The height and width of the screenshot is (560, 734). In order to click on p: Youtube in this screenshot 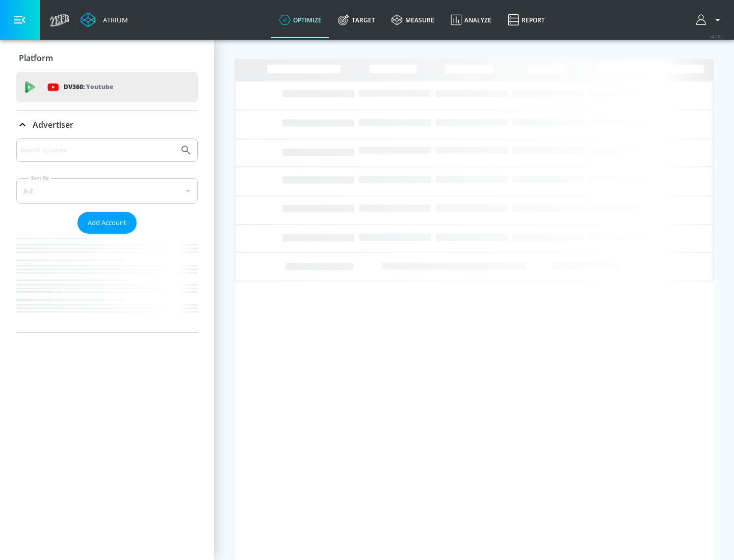, I will do `click(99, 86)`.